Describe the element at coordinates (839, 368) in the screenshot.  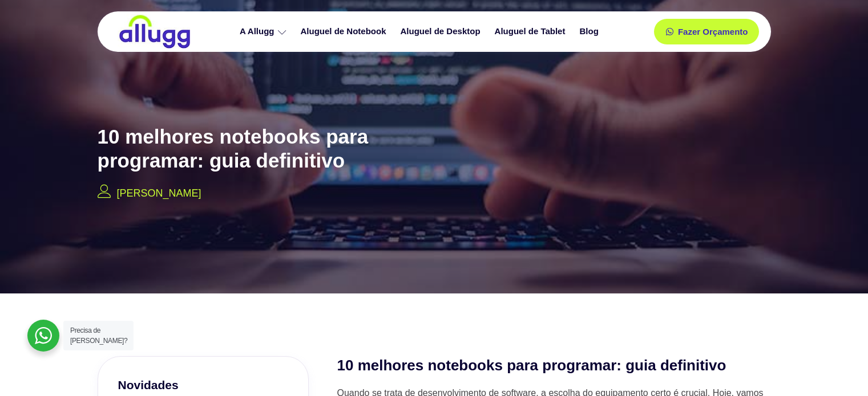
I see `div: Chat Widget` at that location.